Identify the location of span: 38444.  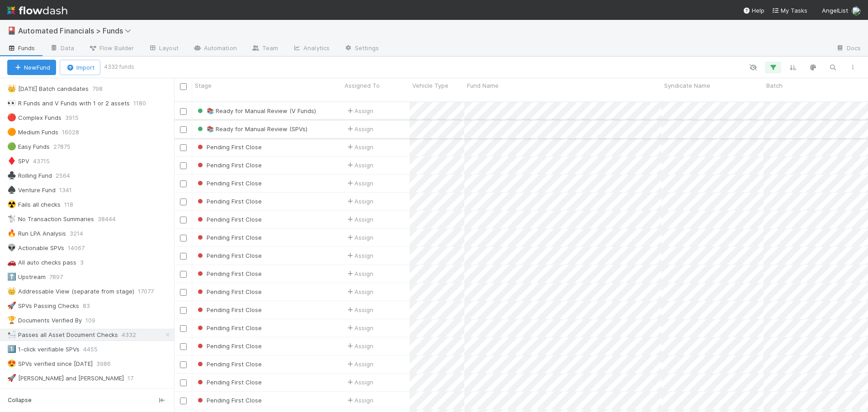
(111, 219).